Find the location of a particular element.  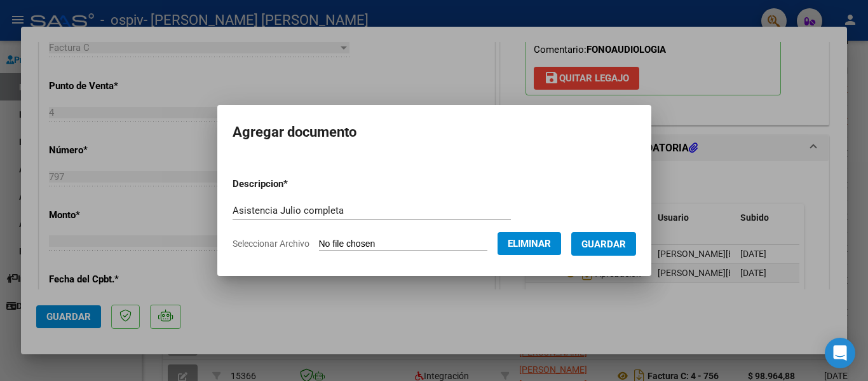

button: Eliminar is located at coordinates (529, 244).